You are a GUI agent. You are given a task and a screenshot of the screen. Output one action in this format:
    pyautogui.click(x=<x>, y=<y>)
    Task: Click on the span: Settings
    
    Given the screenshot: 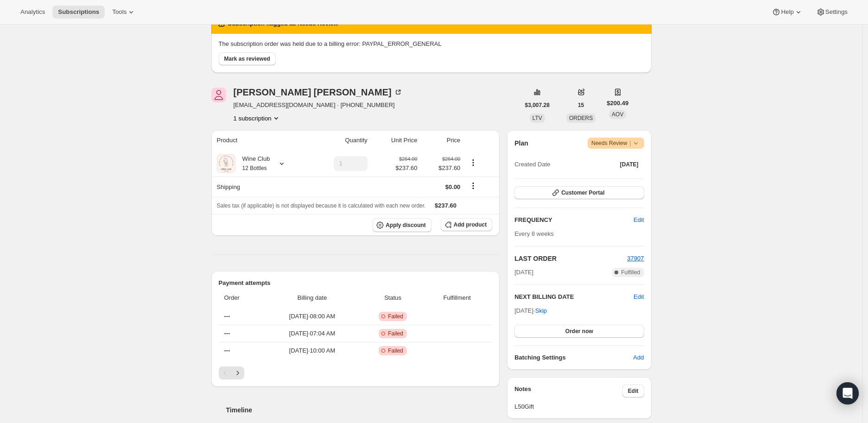 What is the action you would take?
    pyautogui.click(x=836, y=12)
    